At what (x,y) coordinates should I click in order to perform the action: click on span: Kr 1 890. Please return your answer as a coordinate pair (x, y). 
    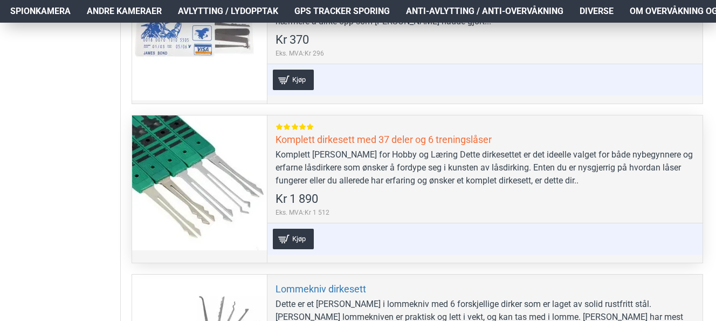
    Looking at the image, I should click on (296, 199).